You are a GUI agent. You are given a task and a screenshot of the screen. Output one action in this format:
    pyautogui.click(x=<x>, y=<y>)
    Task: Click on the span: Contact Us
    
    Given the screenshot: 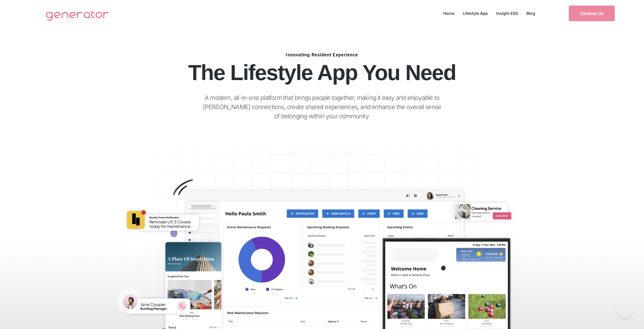 What is the action you would take?
    pyautogui.click(x=592, y=14)
    